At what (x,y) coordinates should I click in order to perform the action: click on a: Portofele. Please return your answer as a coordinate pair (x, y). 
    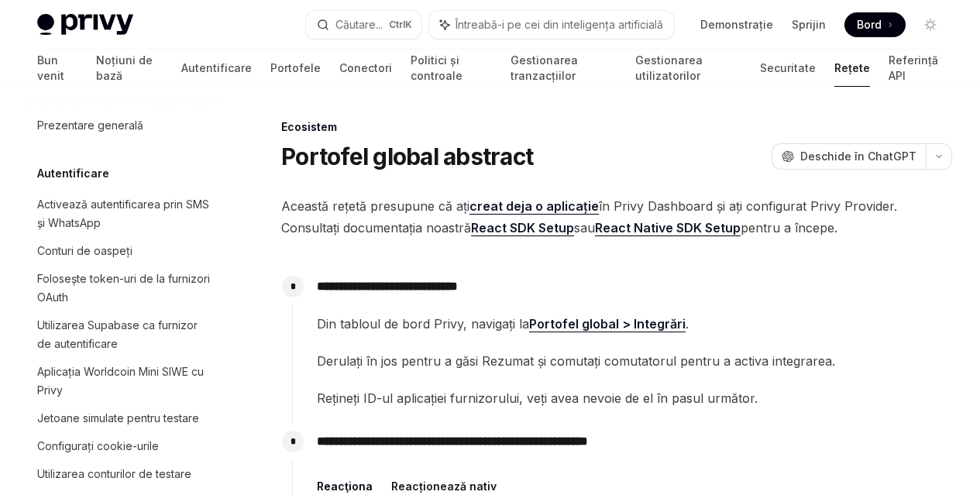
    Looking at the image, I should click on (295, 68).